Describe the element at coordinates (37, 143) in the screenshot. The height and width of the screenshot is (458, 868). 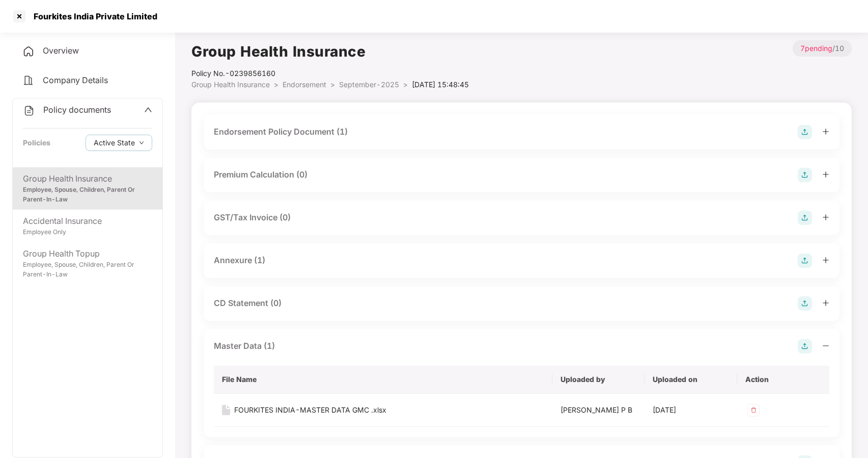
I see `div: Policies` at that location.